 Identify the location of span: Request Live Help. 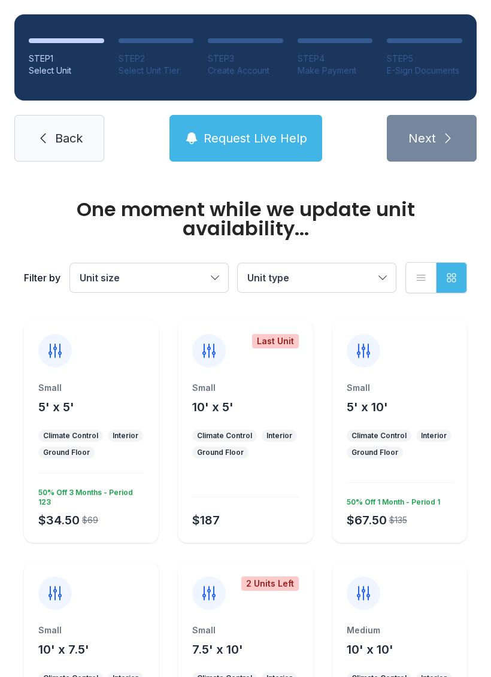
(255, 138).